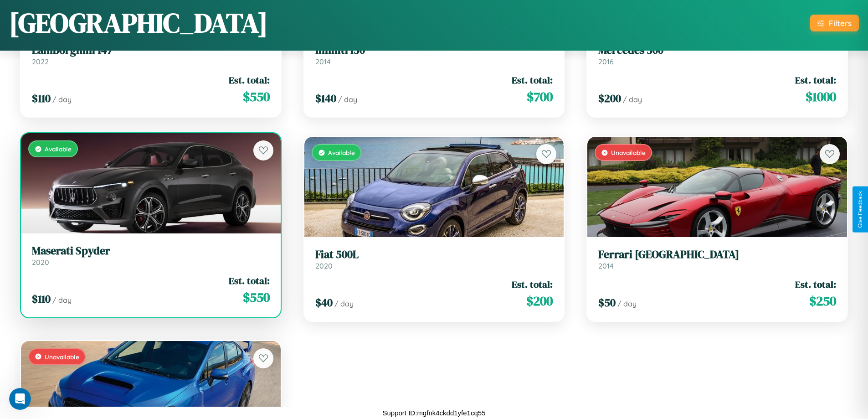  Describe the element at coordinates (860, 209) in the screenshot. I see `div: Give Feedback` at that location.